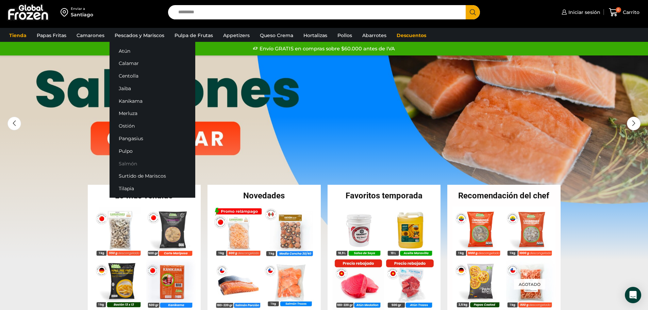 The height and width of the screenshot is (310, 648). Describe the element at coordinates (529, 284) in the screenshot. I see `p: Agotado` at that location.